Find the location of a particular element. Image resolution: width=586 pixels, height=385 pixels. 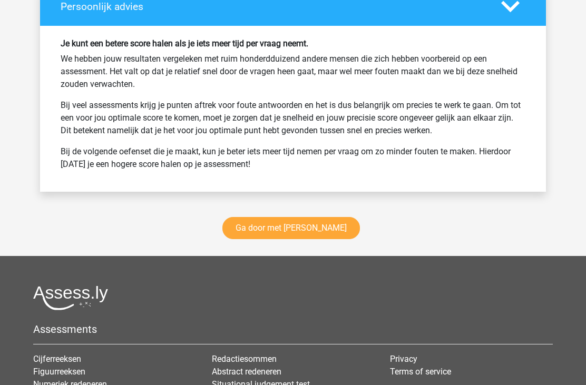

p: We hebben jouw resultaten vergeleken met ruim honderdduizend andere mensen die zich hebben voorbe... is located at coordinates (293, 72).